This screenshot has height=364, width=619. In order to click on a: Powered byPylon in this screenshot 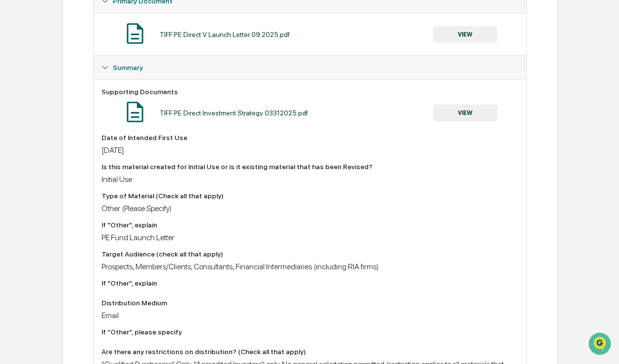, I will do `click(94, 170)`.